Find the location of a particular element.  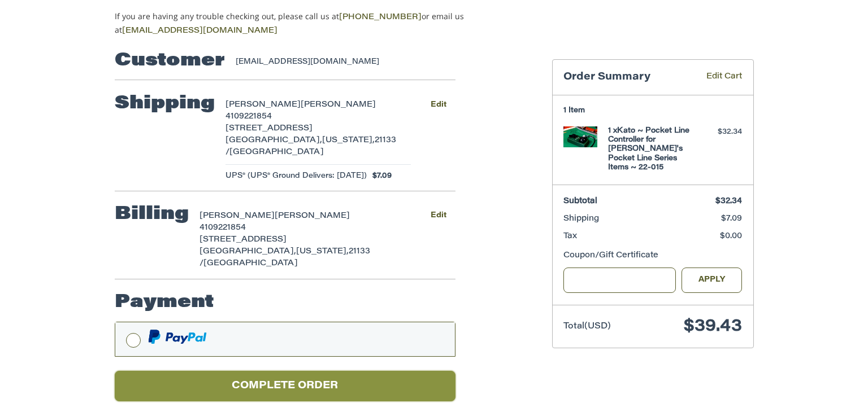

span: 21133 / is located at coordinates (285, 258).